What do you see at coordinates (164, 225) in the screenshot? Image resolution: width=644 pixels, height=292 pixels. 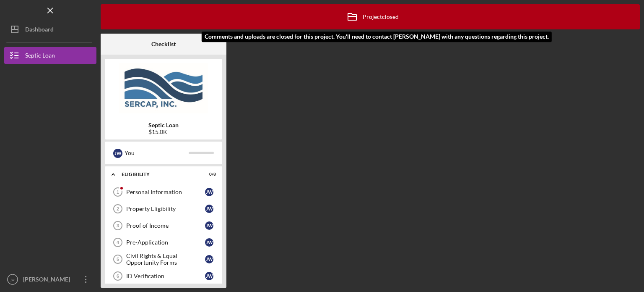 I see `a: 3Proof of Incomejw` at bounding box center [164, 225].